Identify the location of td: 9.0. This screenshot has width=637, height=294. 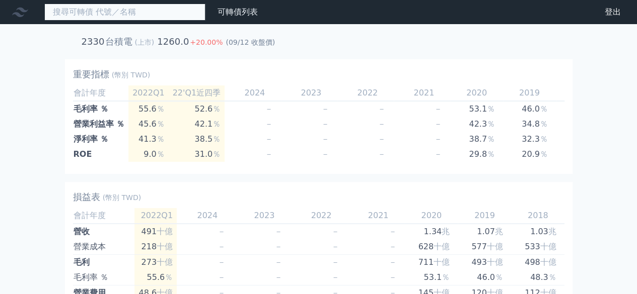
(149, 155).